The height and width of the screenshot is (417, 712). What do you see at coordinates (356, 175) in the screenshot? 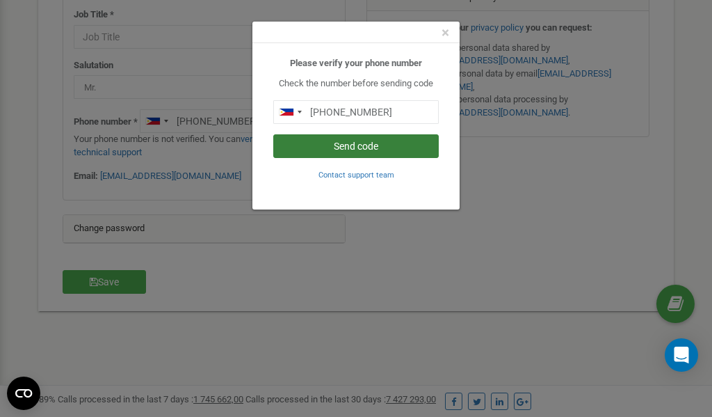
I see `small: Contact support team` at bounding box center [356, 175].